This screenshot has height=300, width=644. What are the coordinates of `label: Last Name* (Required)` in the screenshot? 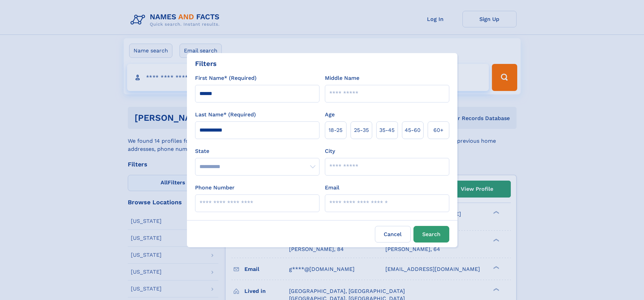 It's located at (225, 114).